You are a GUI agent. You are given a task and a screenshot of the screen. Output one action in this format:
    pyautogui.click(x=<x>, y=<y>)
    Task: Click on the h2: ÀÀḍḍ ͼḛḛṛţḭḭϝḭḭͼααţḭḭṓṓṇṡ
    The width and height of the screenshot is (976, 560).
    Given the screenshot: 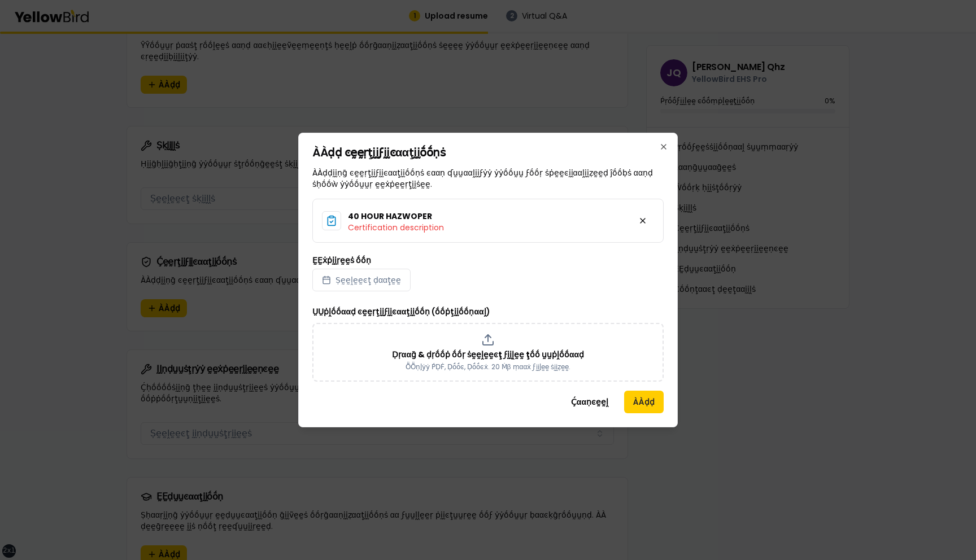 What is the action you would take?
    pyautogui.click(x=488, y=152)
    